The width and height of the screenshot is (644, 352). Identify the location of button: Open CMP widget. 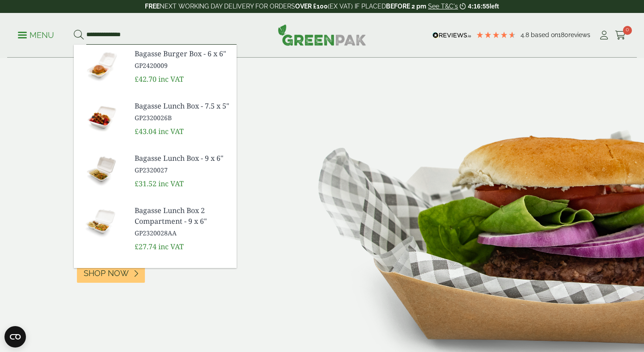
(16, 337).